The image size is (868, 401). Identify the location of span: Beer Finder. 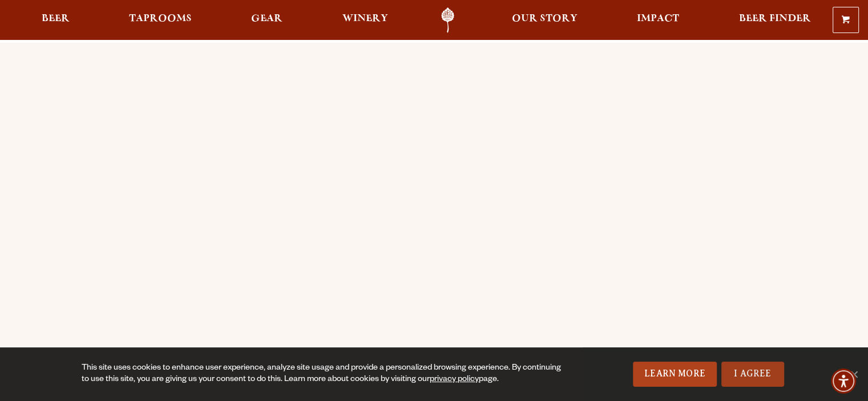
(774, 19).